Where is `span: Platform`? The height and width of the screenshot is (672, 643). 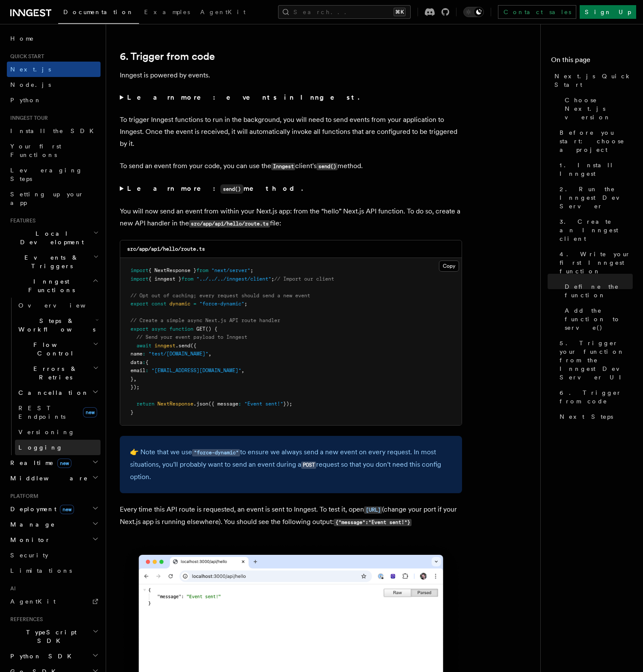
span: Platform is located at coordinates (23, 496).